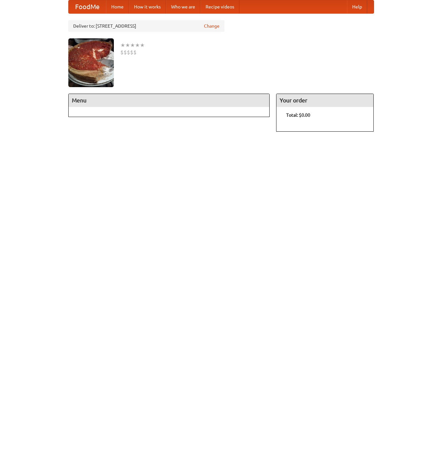  I want to click on a: Recipe videos, so click(220, 7).